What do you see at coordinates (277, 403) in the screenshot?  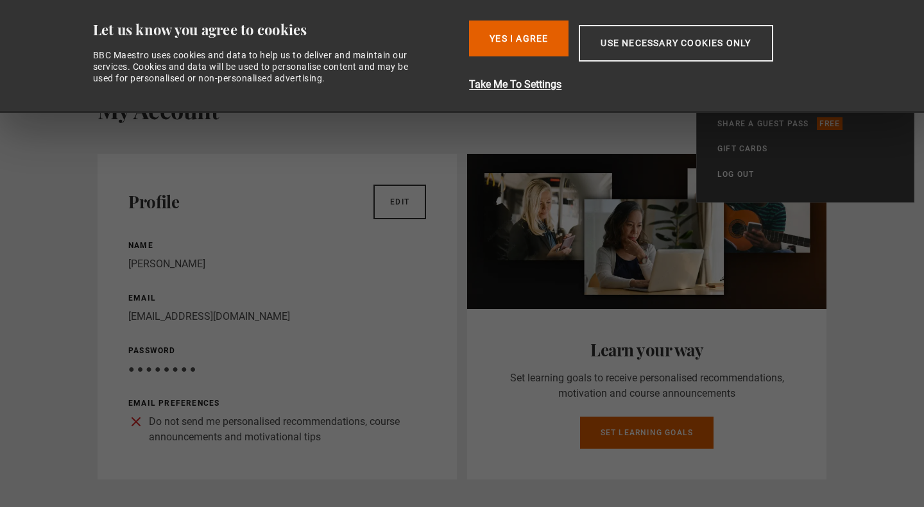 I see `p: Email preferences` at bounding box center [277, 403].